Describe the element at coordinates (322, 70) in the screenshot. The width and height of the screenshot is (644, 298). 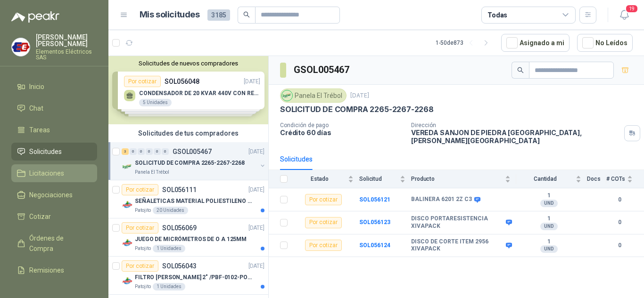
I see `h3: GSOL005467` at that location.